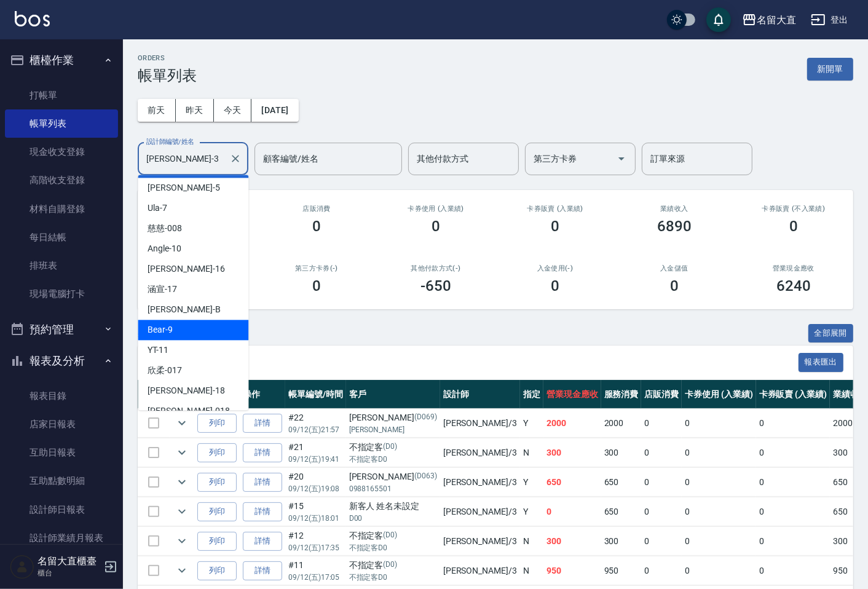  I want to click on p: 09/12 (五) 19:08, so click(315, 488).